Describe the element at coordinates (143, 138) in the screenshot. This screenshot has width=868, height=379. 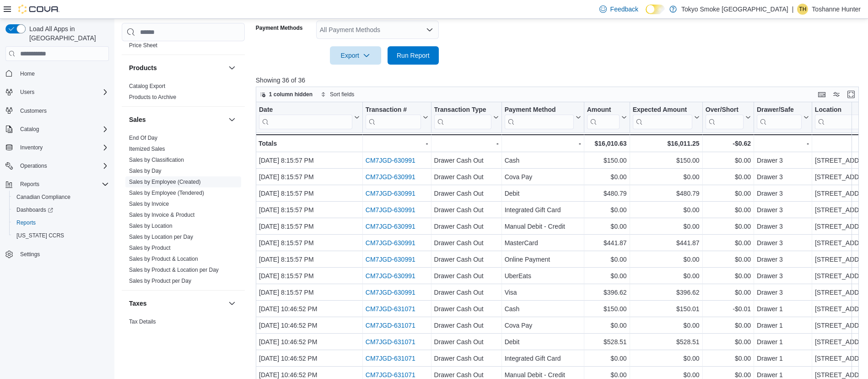
I see `a: End Of Day` at that location.